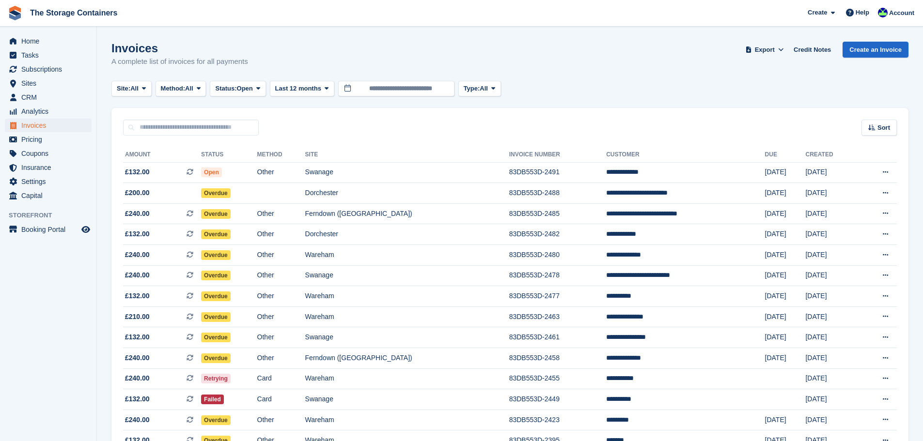  Describe the element at coordinates (74, 13) in the screenshot. I see `a: The Storage Containers` at that location.